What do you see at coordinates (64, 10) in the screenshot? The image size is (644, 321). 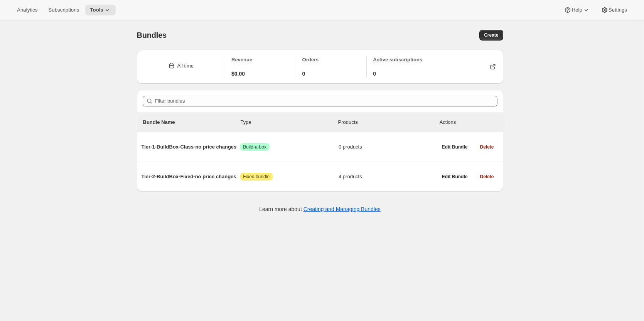 I see `button: Subscriptions` at bounding box center [64, 10].